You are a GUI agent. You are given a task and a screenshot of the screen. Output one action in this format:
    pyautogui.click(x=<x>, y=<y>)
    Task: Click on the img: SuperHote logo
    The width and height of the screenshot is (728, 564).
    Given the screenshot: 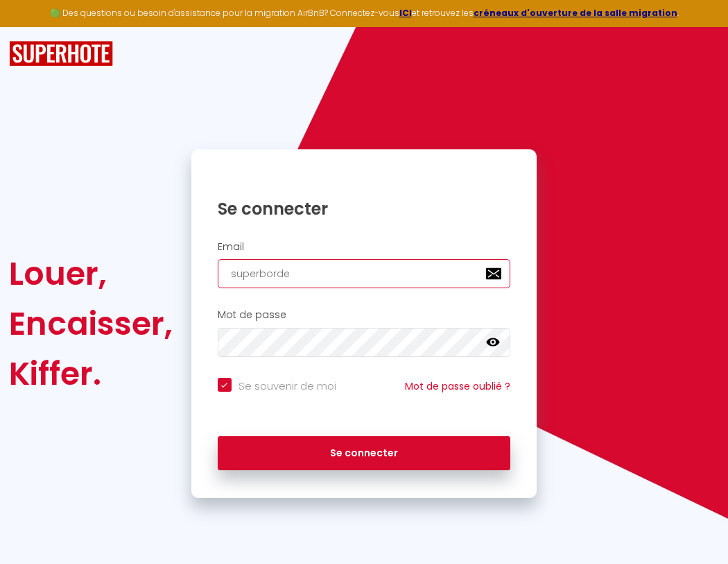 What is the action you would take?
    pyautogui.click(x=61, y=54)
    